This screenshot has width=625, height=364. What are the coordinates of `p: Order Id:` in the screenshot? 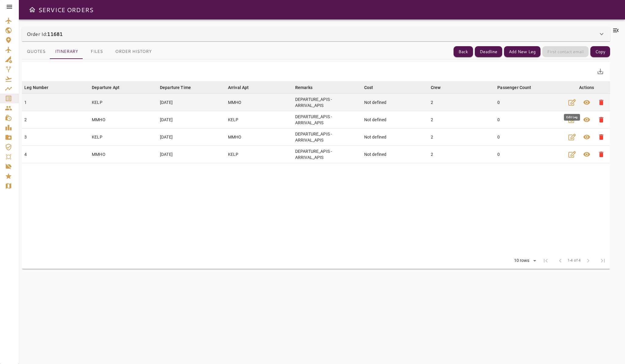 It's located at (45, 34).